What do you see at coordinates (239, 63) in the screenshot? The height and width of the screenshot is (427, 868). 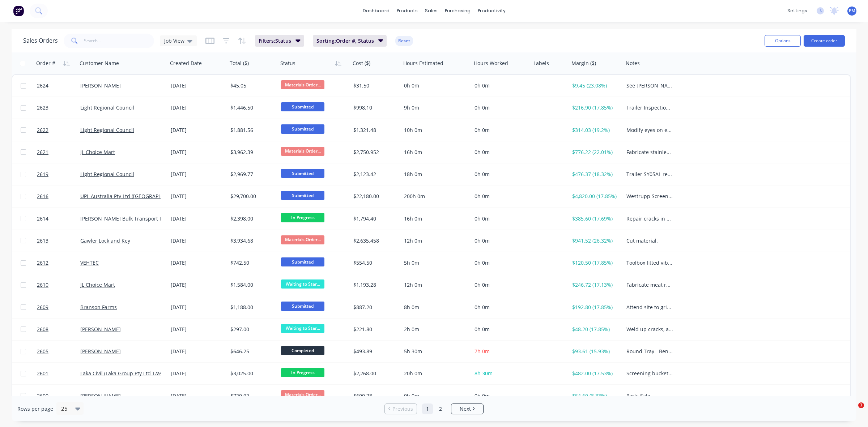 I see `div: Total ($)` at bounding box center [239, 63].